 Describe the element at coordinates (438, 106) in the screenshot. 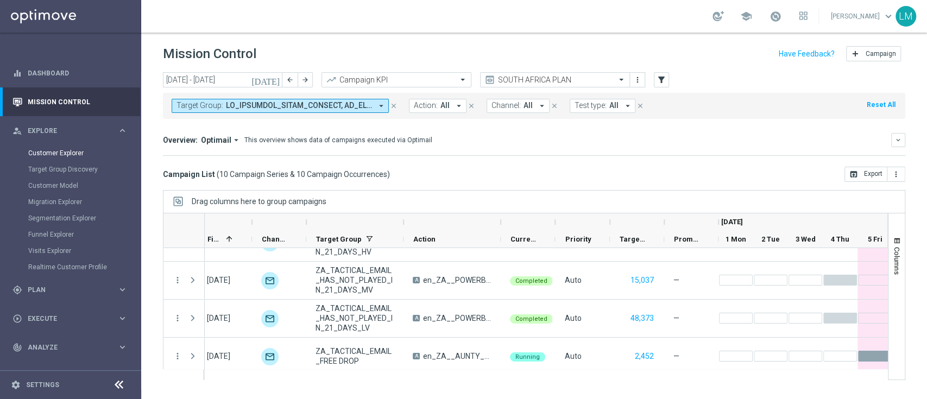

I see `button: Action: All arrow_drop_down` at that location.